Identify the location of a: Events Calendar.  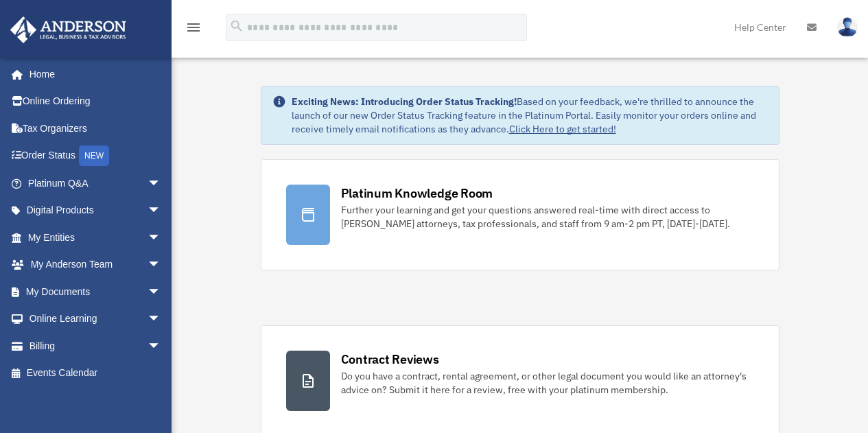
(95, 373).